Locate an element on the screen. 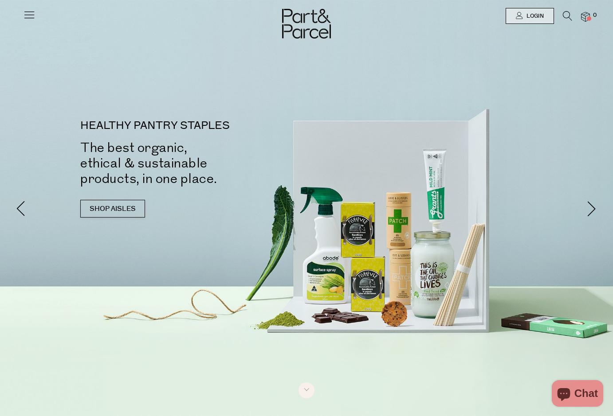  span: Login is located at coordinates (534, 16).